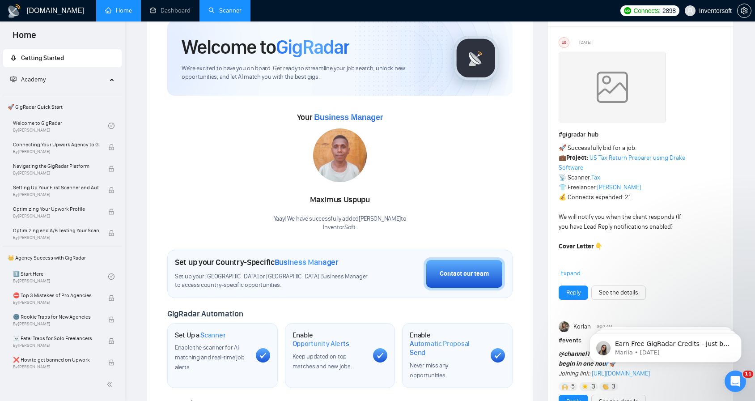  I want to click on span: Setting Up Your First Scanner and Auto-Bidder, so click(56, 187).